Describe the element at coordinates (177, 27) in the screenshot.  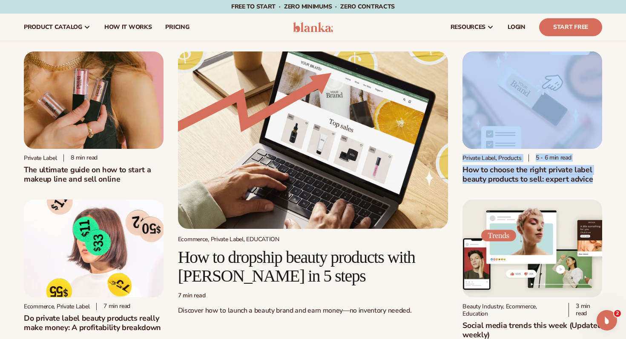
I see `a: pricing` at that location.